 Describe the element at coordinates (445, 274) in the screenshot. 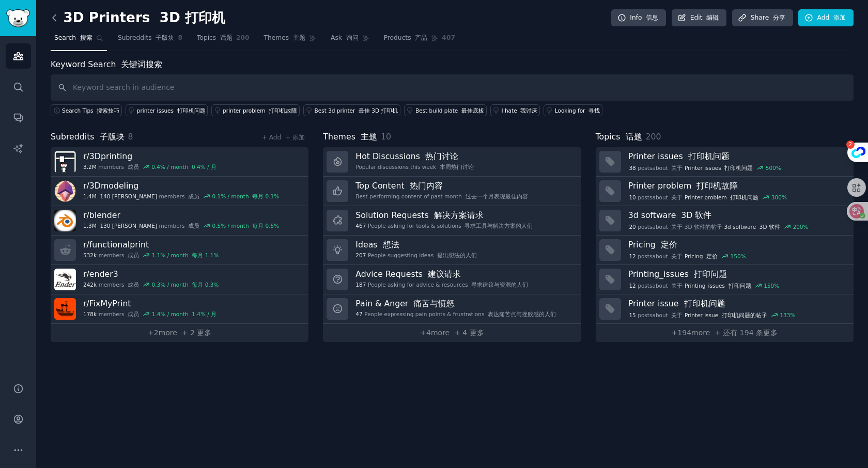

I see `font: 建议请求` at that location.